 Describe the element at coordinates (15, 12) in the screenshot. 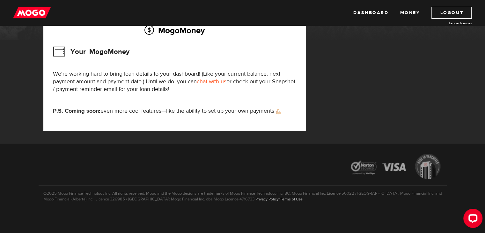

I see `button: Open LiveChat chat widget` at that location.